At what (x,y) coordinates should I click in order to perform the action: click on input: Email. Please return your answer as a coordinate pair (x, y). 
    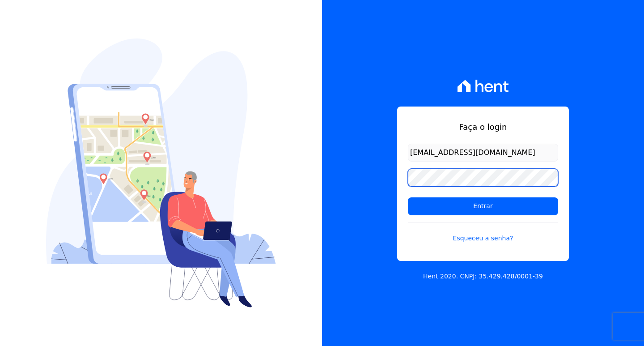
    Looking at the image, I should click on (483, 153).